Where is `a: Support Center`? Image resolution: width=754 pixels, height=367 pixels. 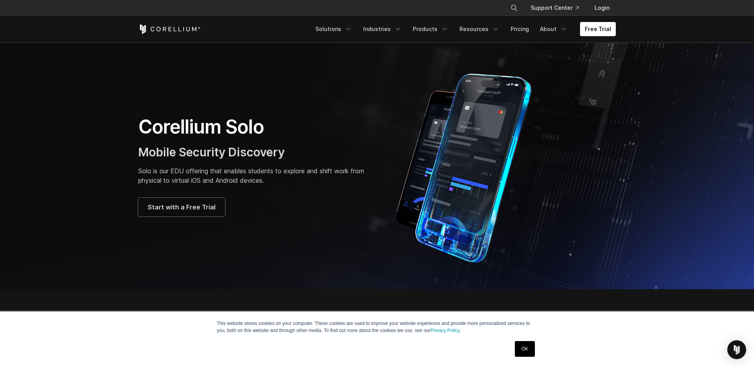
a: Support Center is located at coordinates (554, 8).